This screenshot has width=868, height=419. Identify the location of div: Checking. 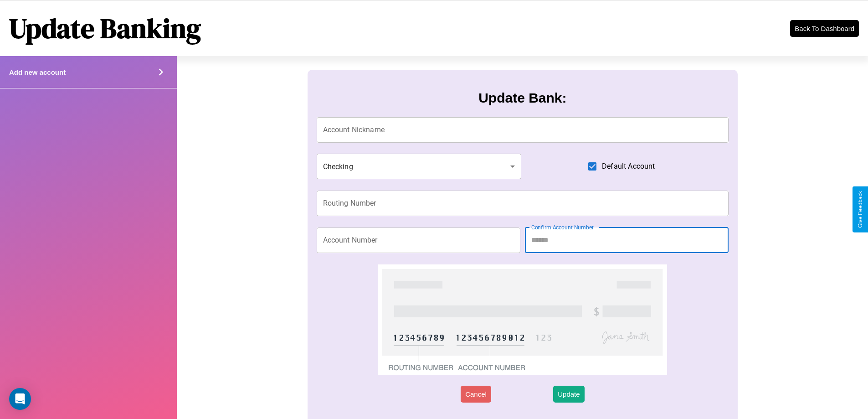
(420, 166).